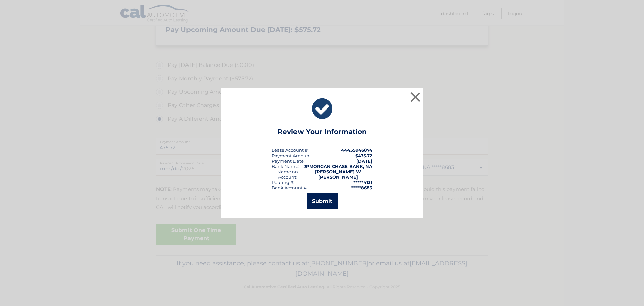  What do you see at coordinates (364, 155) in the screenshot?
I see `span: $475.72` at bounding box center [364, 155].